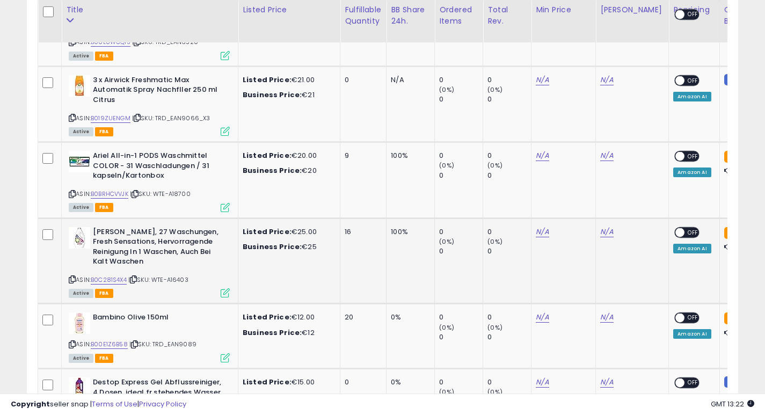 The width and height of the screenshot is (765, 415). Describe the element at coordinates (79, 238) in the screenshot. I see `img: 414Ei2UVX3L._SL40_.jpg` at that location.